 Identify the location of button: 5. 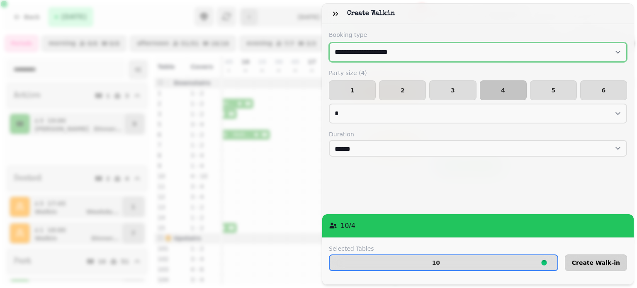
(554, 90).